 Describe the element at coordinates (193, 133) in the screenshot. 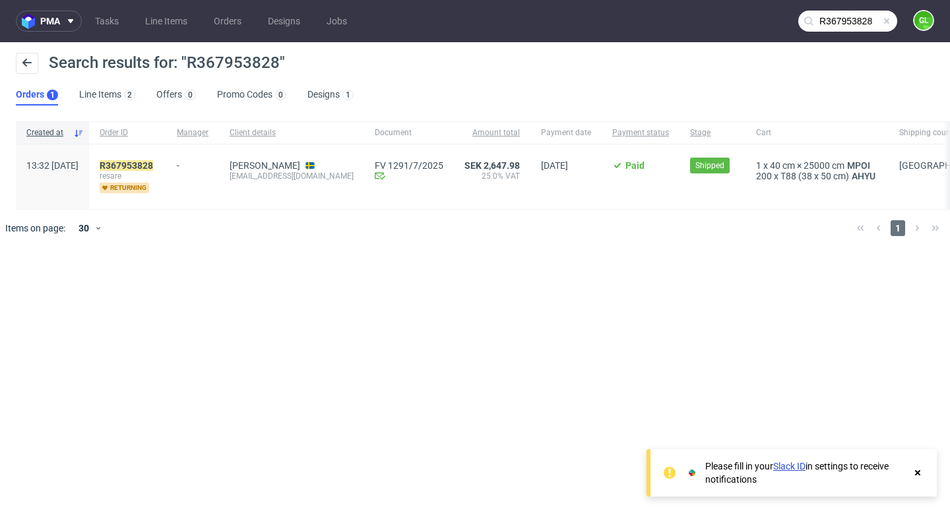

I see `span: Manager` at that location.